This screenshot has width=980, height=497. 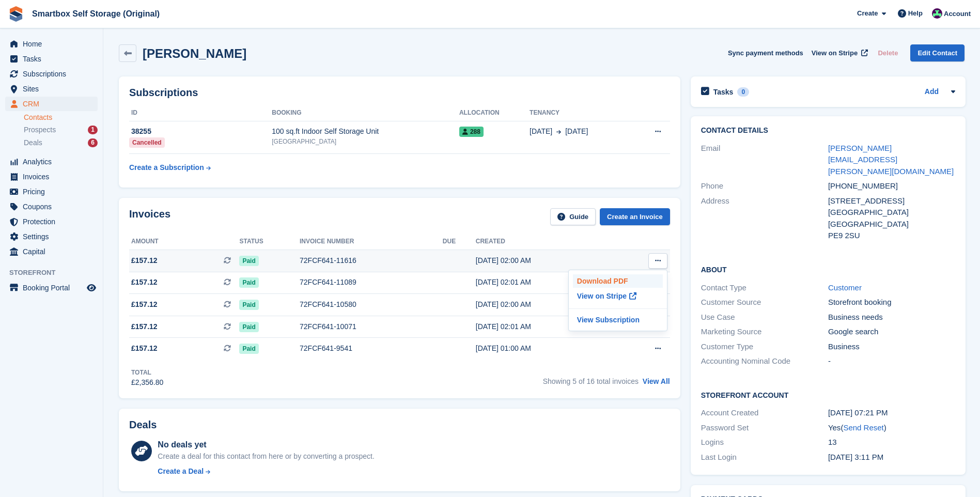 I want to click on span: Invoices, so click(x=54, y=177).